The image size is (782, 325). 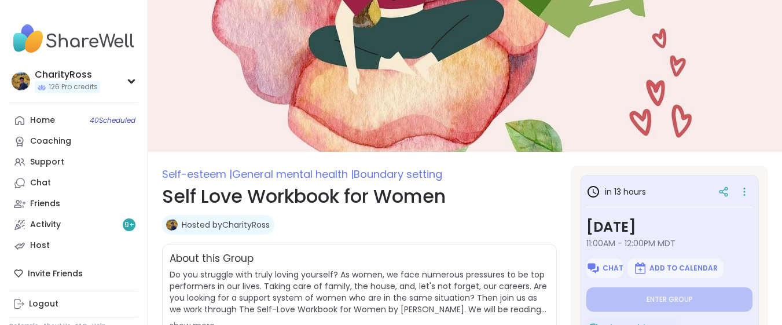 What do you see at coordinates (360, 196) in the screenshot?
I see `h1: Self Love Workbook for Women` at bounding box center [360, 196].